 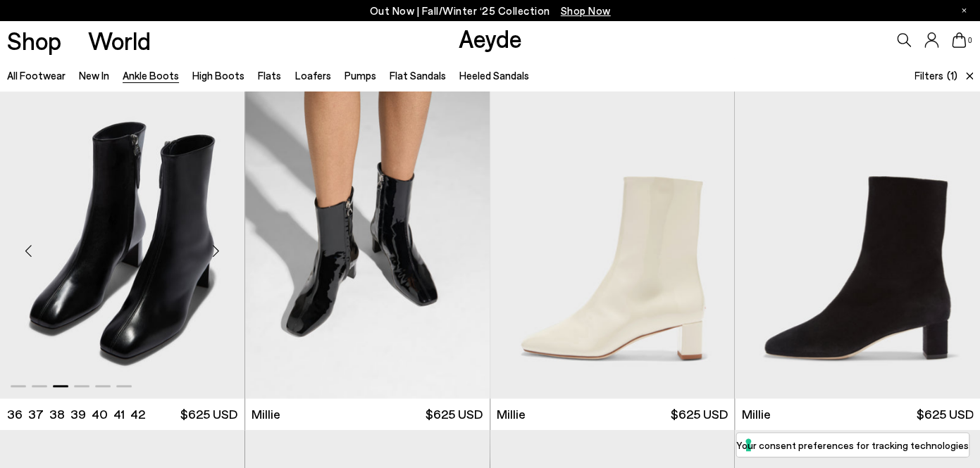 What do you see at coordinates (929, 75) in the screenshot?
I see `span: Filters` at bounding box center [929, 75].